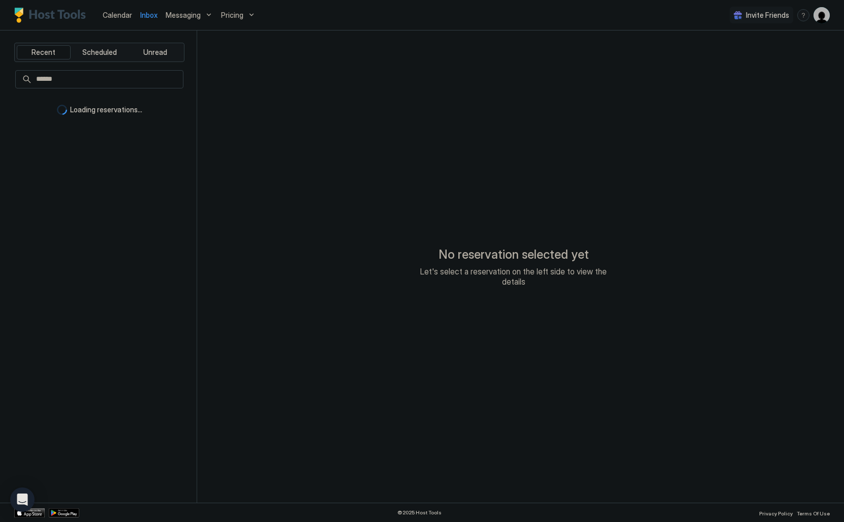  I want to click on span: Pricing, so click(232, 15).